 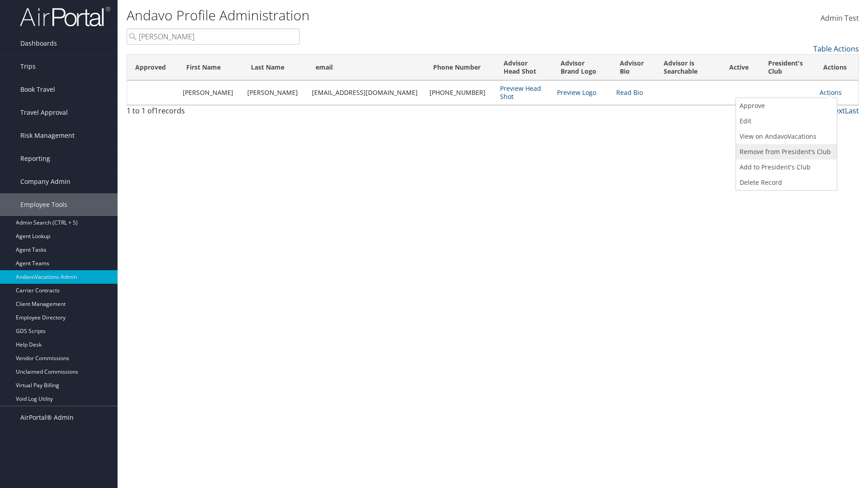 I want to click on th: email: activate to sort column ascending, so click(x=365, y=67).